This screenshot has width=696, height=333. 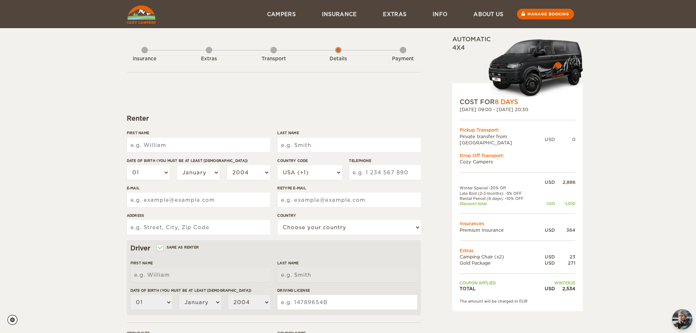 I want to click on td: Winter Special -20% Off, so click(x=498, y=188).